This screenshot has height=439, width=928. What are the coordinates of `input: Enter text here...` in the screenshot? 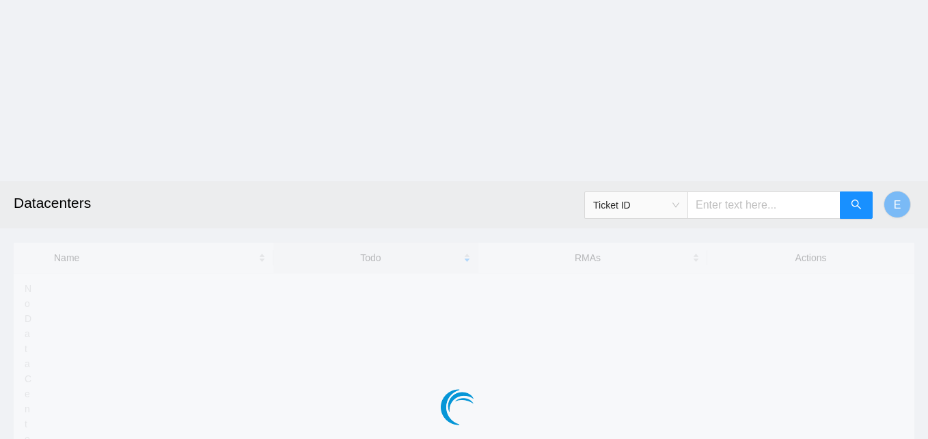 It's located at (764, 205).